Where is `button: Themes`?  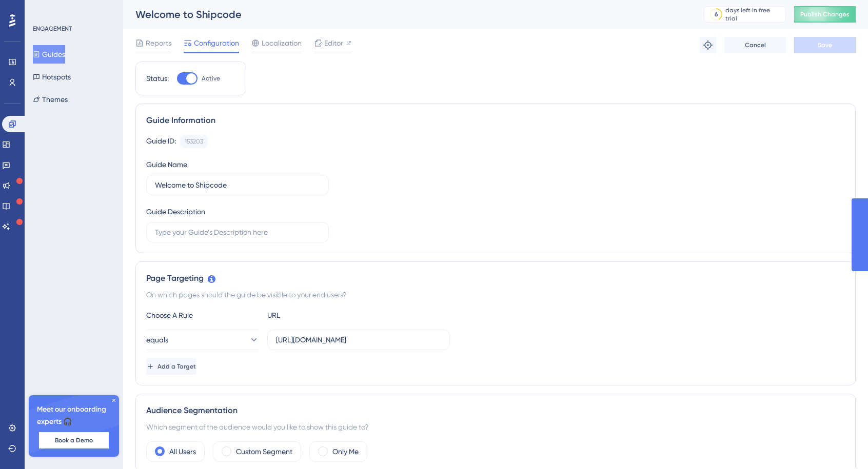
button: Themes is located at coordinates (50, 99).